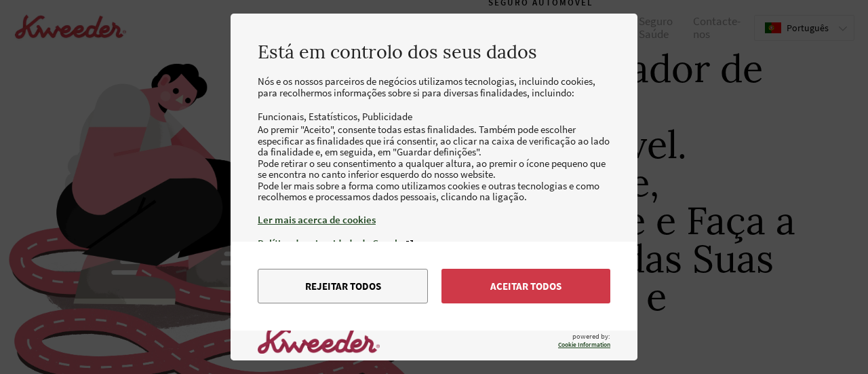 This screenshot has height=374, width=868. Describe the element at coordinates (584, 345) in the screenshot. I see `a: Cookie Information` at that location.